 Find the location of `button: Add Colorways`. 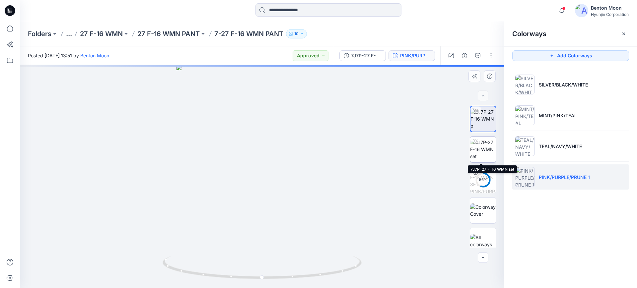

button: Add Colorways is located at coordinates (571, 56).